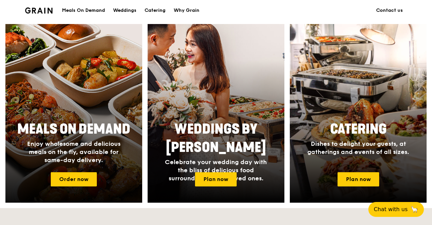 Image resolution: width=432 pixels, height=225 pixels. I want to click on span: Enjoy wholesome and delicious meals on the fly, available for same-day delivery., so click(74, 152).